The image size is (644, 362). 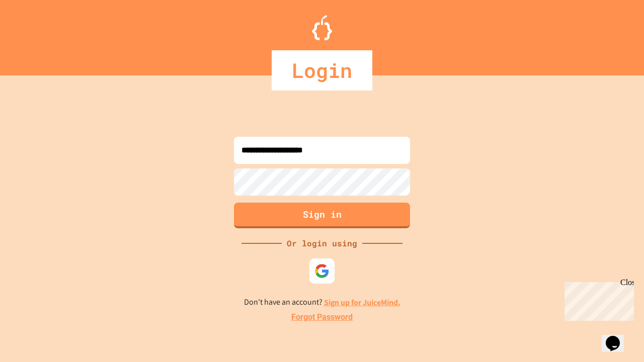 I want to click on a: Forgot Password, so click(x=322, y=317).